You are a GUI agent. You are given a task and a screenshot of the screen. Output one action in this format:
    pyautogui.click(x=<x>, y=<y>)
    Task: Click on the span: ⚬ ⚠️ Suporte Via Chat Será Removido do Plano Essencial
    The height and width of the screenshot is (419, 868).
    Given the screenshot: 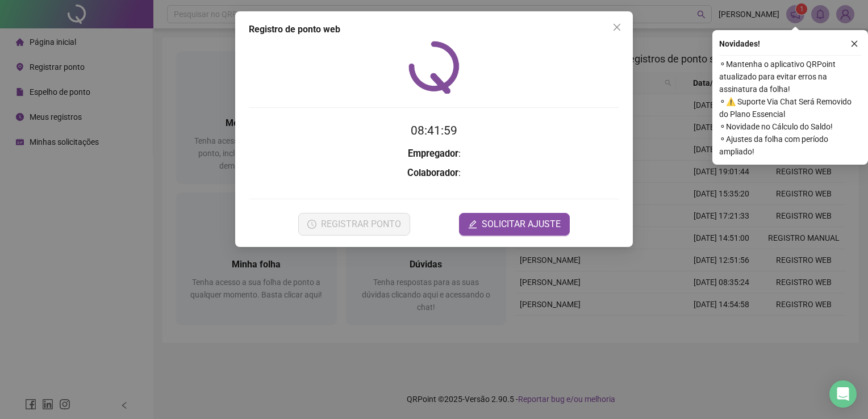 What is the action you would take?
    pyautogui.click(x=790, y=108)
    